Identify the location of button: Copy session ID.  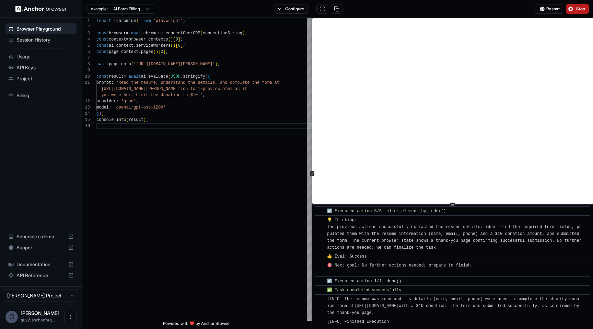
(337, 9).